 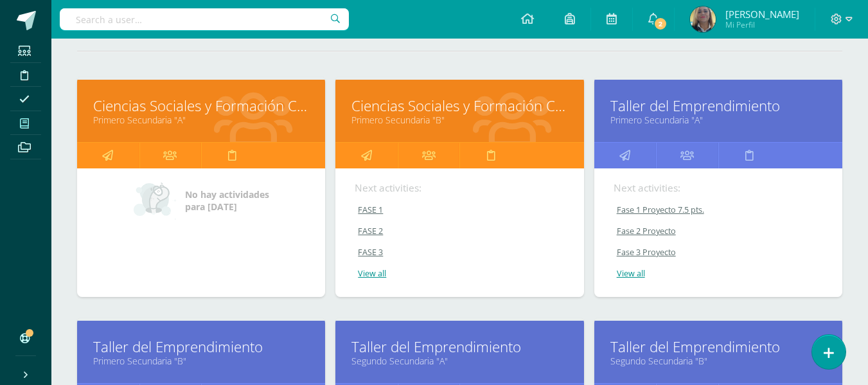 I want to click on a: Segundo Secundaria "B", so click(x=718, y=360).